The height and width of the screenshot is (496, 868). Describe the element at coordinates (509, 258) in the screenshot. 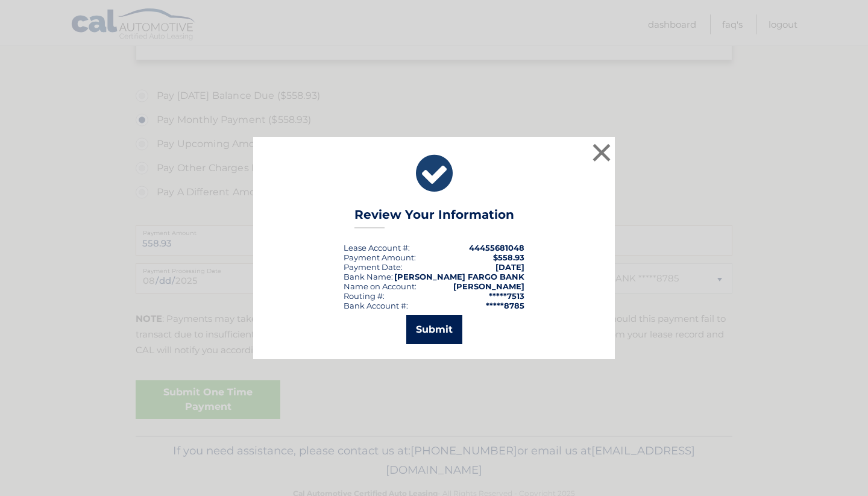

I see `span: $558.93` at that location.